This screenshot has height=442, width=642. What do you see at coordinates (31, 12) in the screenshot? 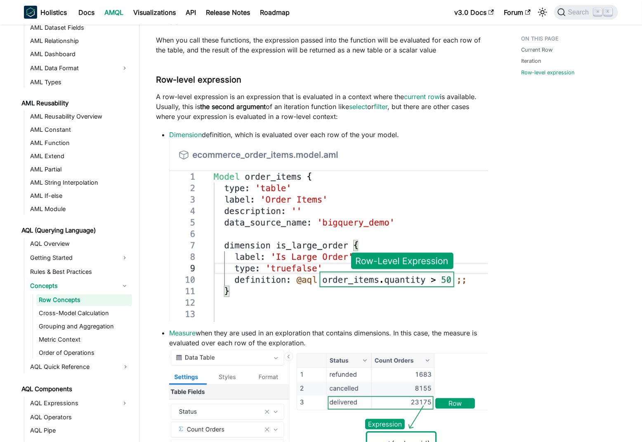
I see `img: Holistics` at bounding box center [31, 12].